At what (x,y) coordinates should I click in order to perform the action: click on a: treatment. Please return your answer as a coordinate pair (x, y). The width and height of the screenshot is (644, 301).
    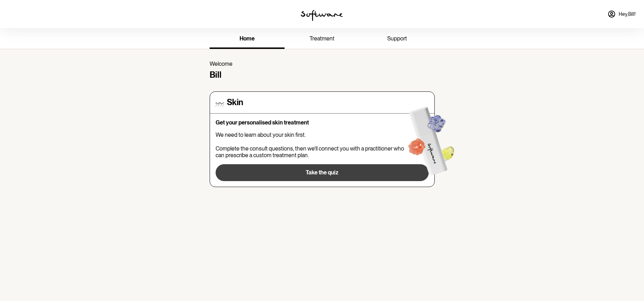
    Looking at the image, I should click on (322, 39).